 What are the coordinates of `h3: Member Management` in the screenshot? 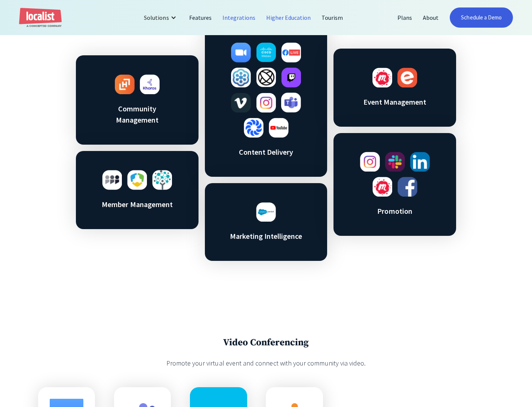 It's located at (137, 205).